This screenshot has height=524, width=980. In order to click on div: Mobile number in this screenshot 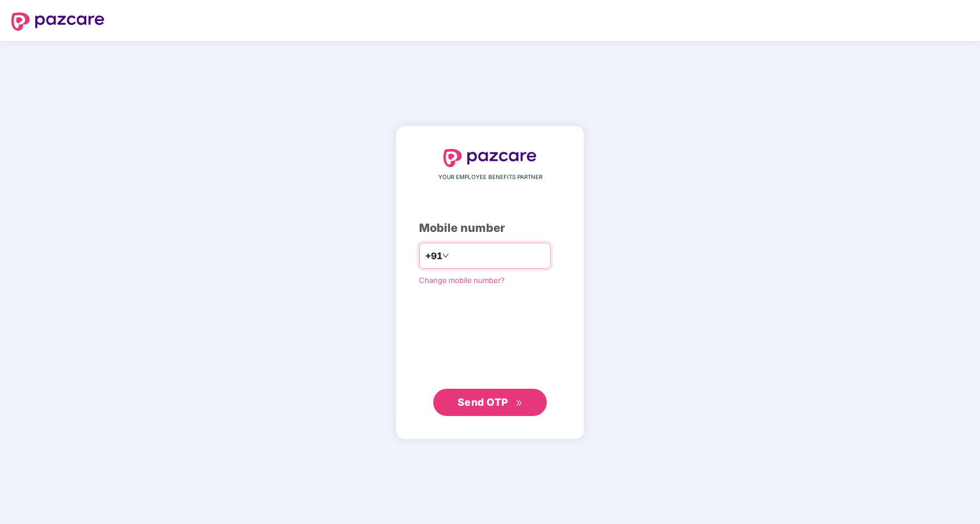, I will do `click(490, 228)`.